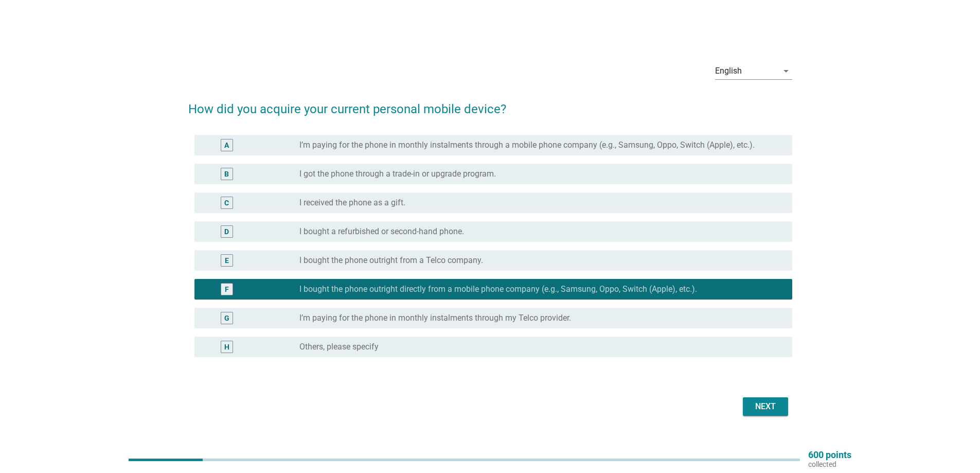 The image size is (980, 473). I want to click on div: B, so click(226, 173).